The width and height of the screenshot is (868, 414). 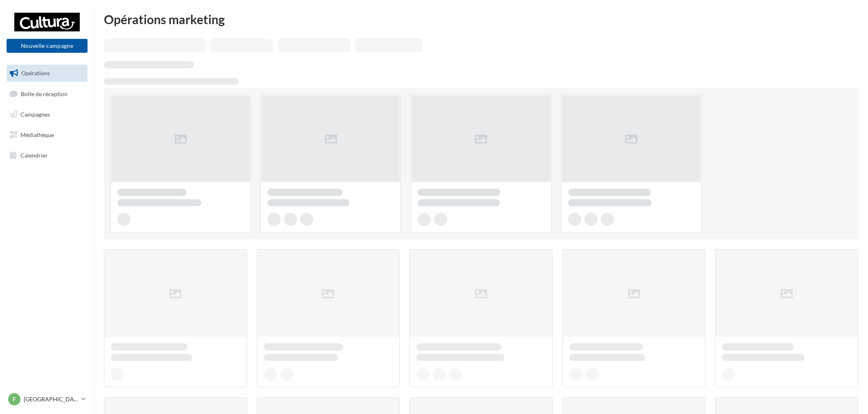 I want to click on span: Médiathèque, so click(x=37, y=135).